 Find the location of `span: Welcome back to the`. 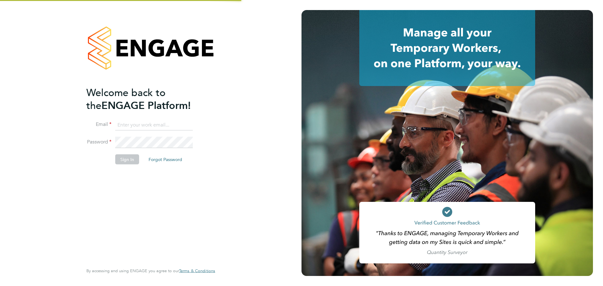

span: Welcome back to the is located at coordinates (126, 99).